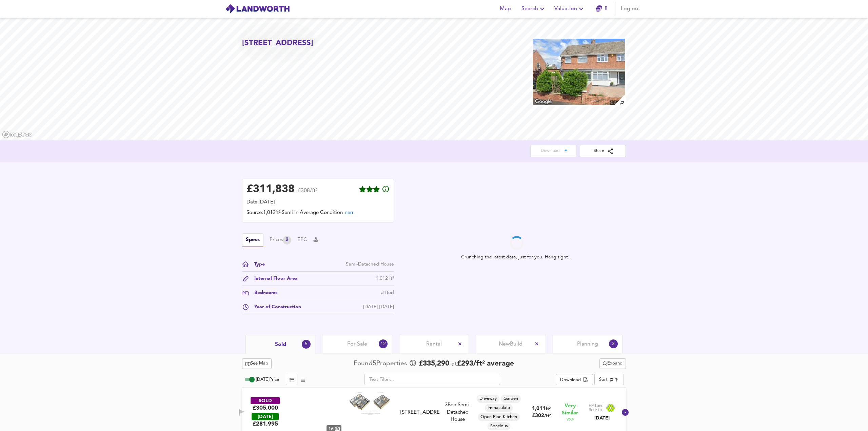 This screenshot has width=868, height=431. Describe the element at coordinates (499, 427) in the screenshot. I see `span: Spacious` at that location.